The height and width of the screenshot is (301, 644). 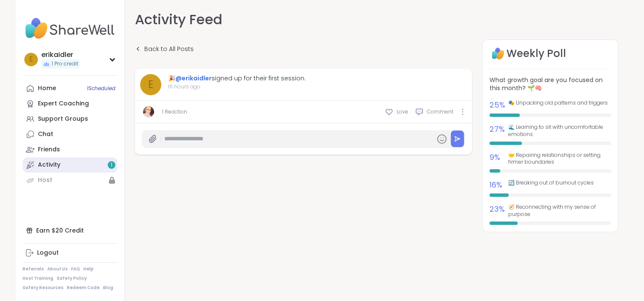 What do you see at coordinates (70, 180) in the screenshot?
I see `a: Host` at bounding box center [70, 180].